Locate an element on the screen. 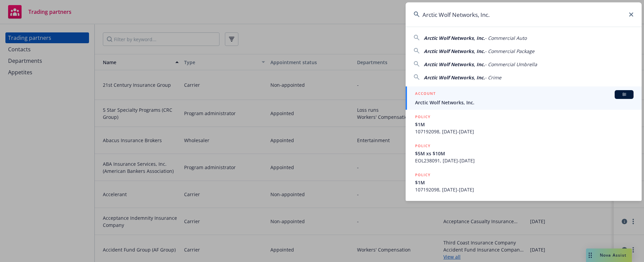 The height and width of the screenshot is (262, 644). span: - Crime is located at coordinates (493, 77).